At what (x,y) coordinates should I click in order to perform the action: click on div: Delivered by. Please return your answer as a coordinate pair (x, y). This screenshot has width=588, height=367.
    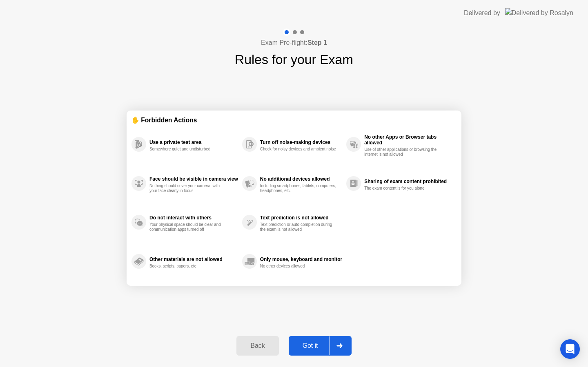
    Looking at the image, I should click on (482, 13).